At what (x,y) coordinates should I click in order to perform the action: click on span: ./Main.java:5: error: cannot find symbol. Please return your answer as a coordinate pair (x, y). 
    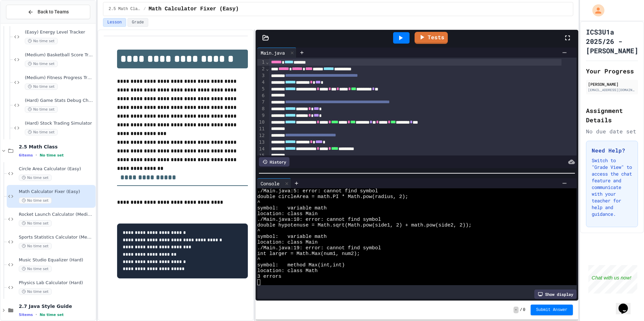
    Looking at the image, I should click on (318, 191).